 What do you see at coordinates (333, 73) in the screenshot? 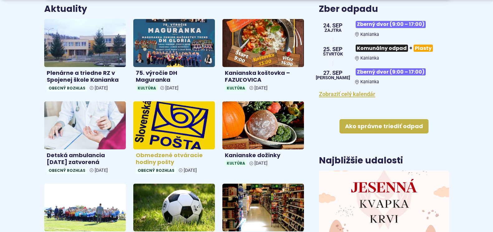
I see `span: 27. sep` at bounding box center [333, 73].